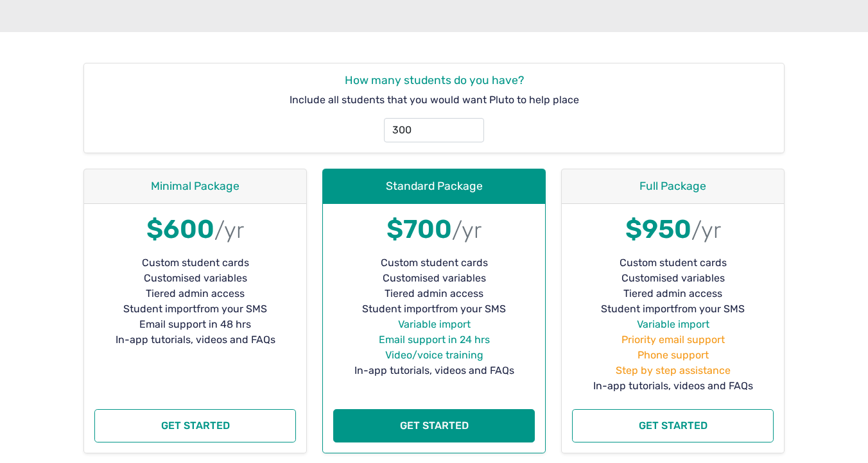  Describe the element at coordinates (673, 355) in the screenshot. I see `li: Phone support` at that location.